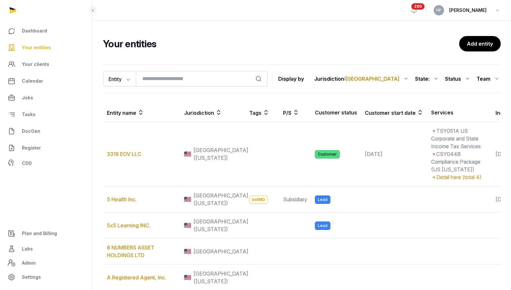  I want to click on a: Your clients, so click(46, 64).